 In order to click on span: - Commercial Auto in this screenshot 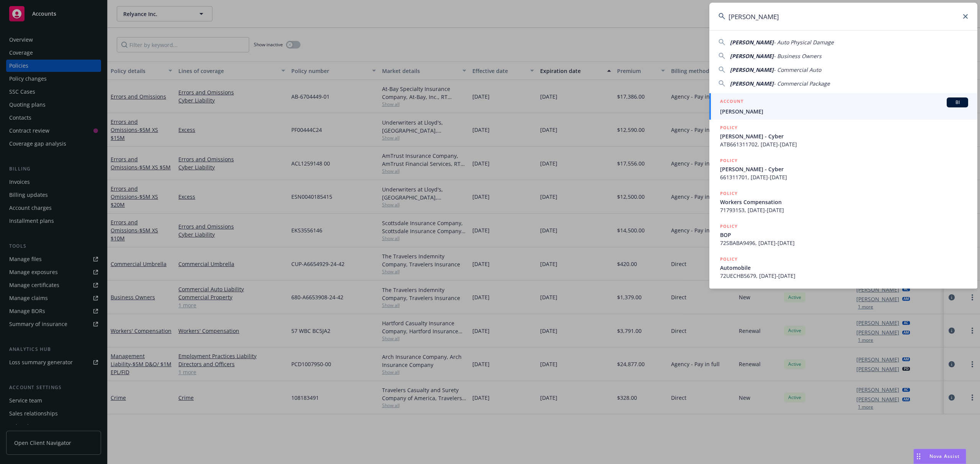, I will do `click(797, 69)`.